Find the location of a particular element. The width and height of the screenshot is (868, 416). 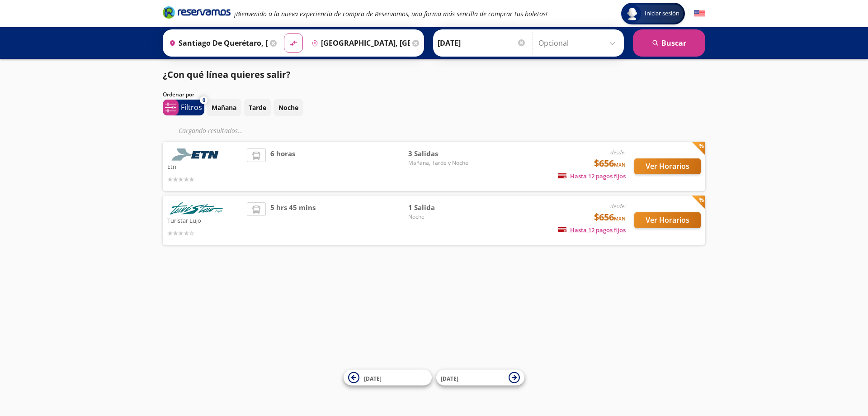

input: Buscar Destino is located at coordinates (359, 43).